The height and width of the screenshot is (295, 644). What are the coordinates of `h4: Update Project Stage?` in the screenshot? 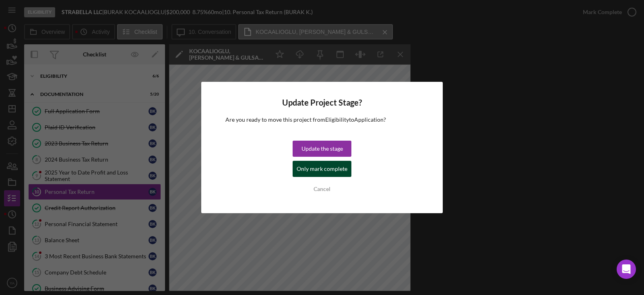 It's located at (322, 102).